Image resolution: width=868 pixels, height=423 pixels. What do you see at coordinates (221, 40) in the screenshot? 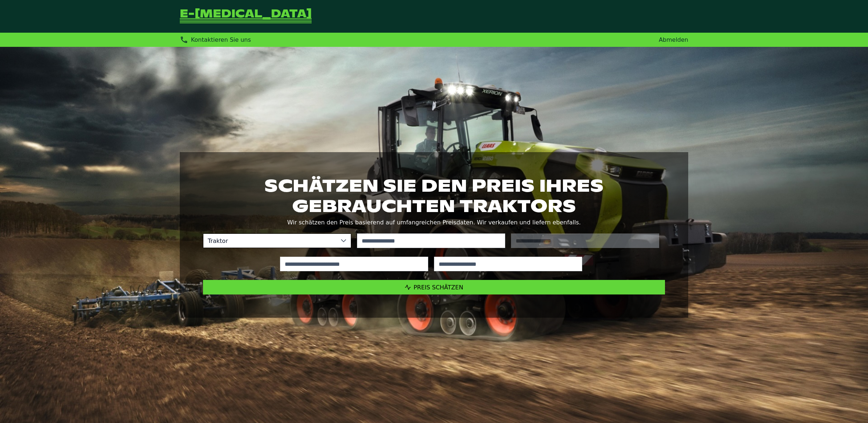
I see `span: Kontaktieren Sie uns` at bounding box center [221, 40].